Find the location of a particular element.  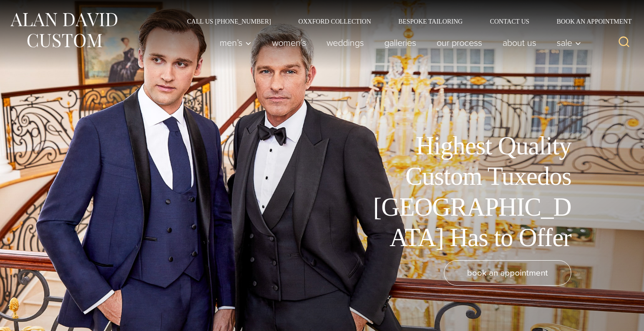

a: Our Process is located at coordinates (459, 43).